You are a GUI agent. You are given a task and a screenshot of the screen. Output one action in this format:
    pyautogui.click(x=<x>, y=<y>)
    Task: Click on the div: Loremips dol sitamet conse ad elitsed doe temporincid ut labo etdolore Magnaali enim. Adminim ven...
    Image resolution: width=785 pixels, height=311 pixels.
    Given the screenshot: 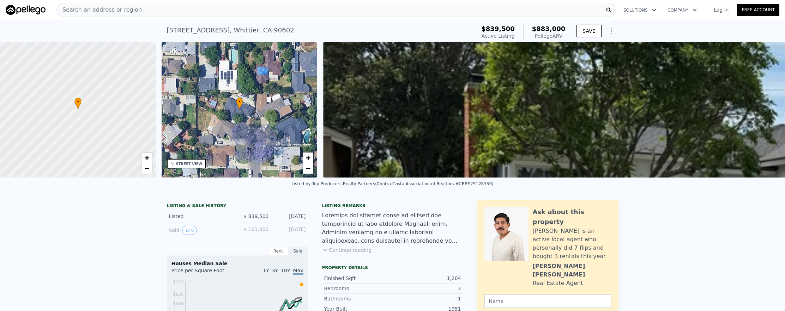 What is the action you would take?
    pyautogui.click(x=393, y=229)
    